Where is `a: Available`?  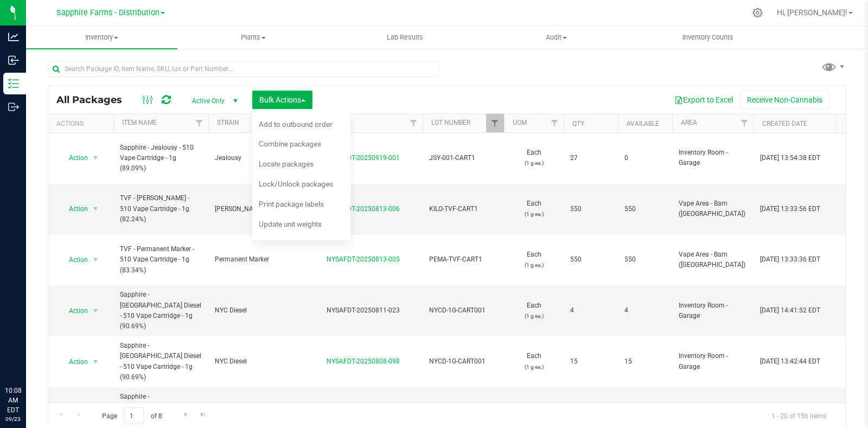 a: Available is located at coordinates (643, 124).